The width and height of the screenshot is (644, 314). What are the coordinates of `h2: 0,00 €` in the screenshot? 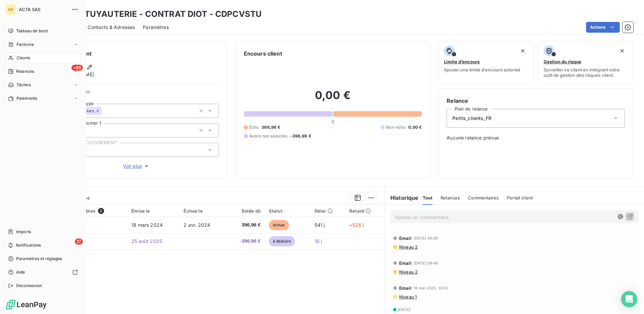 It's located at (333, 99).